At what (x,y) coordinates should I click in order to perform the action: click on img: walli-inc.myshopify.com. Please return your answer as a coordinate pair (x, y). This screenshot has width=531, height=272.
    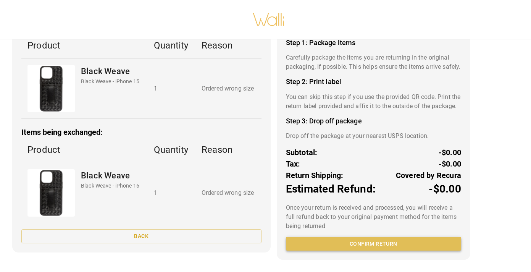
    Looking at the image, I should click on (269, 19).